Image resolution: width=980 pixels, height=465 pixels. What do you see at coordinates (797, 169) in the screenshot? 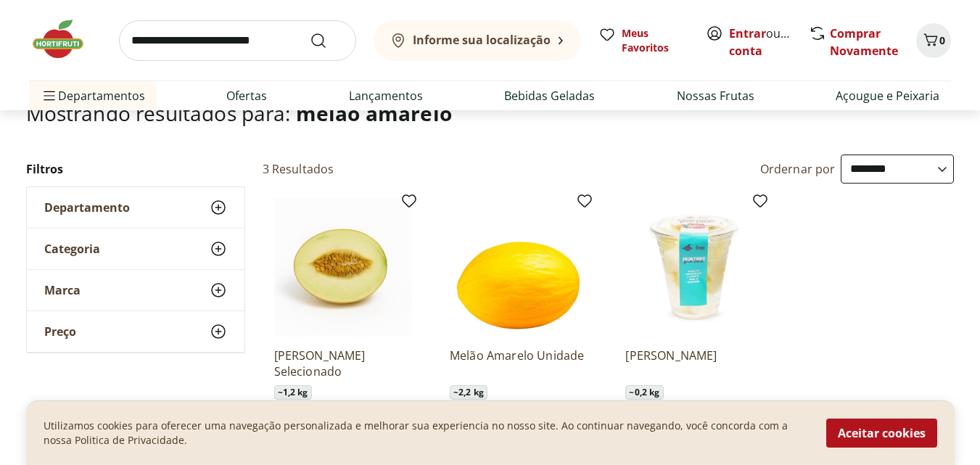
I see `label: Ordernar por` at bounding box center [797, 169].